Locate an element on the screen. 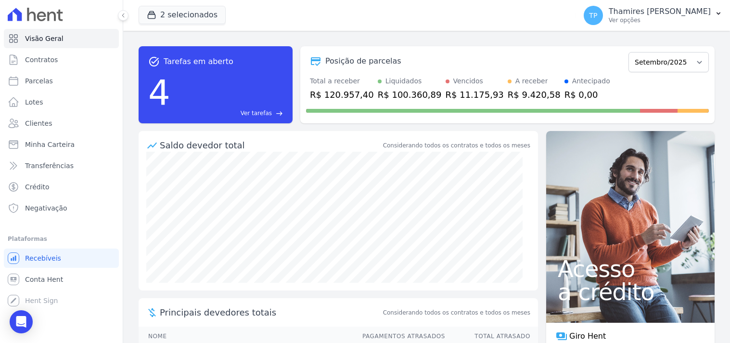  div: R$ 100.360,89 is located at coordinates (410, 94).